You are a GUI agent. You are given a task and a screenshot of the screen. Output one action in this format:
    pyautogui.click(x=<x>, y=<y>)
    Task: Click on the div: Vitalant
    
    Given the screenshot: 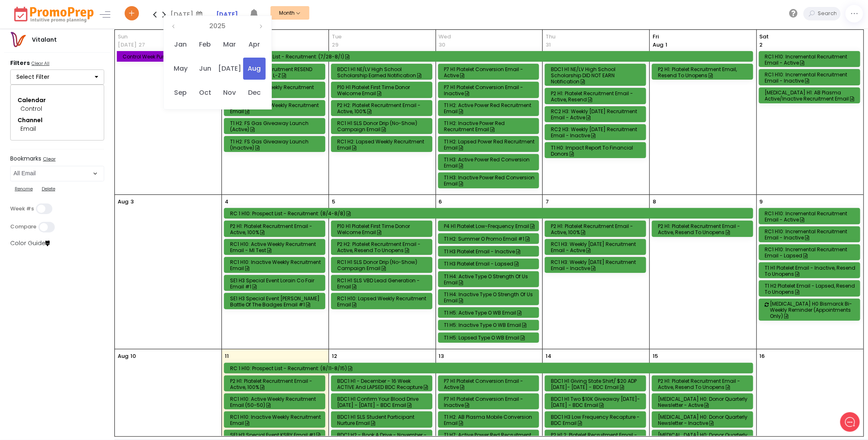 What is the action you would take?
    pyautogui.click(x=44, y=40)
    